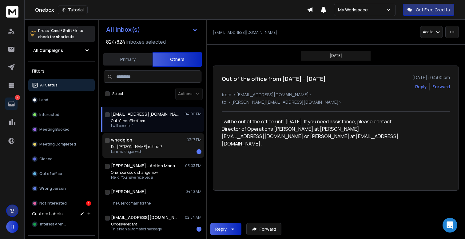 The height and width of the screenshot is (239, 465). Describe the element at coordinates (49, 115) in the screenshot. I see `p: Interested` at that location.